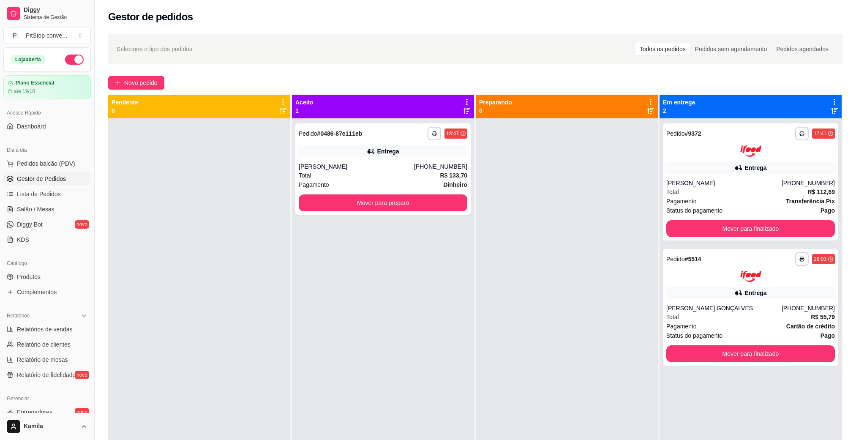  Describe the element at coordinates (679, 102) in the screenshot. I see `p: Em entrega` at that location.